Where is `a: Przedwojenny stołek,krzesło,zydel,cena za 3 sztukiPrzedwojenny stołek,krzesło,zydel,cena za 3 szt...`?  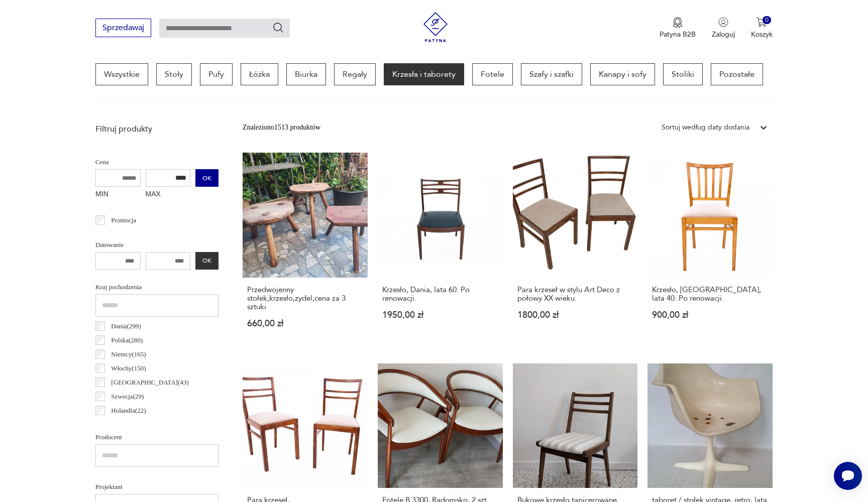
a: Przedwojenny stołek,krzesło,zydel,cena za 3 sztukiPrzedwojenny stołek,krzesło,zydel,cena za 3 szt... is located at coordinates (305, 250).